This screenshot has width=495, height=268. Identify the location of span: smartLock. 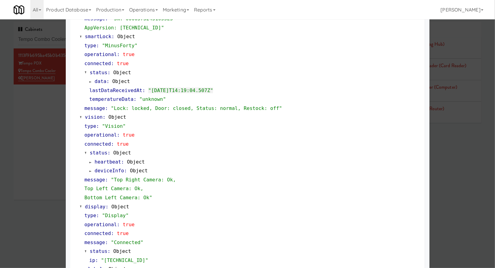
(98, 36).